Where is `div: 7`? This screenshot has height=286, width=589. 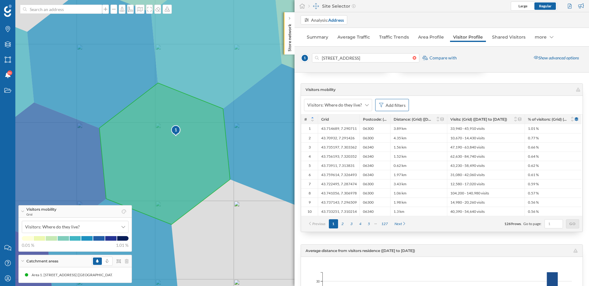 div: 7 is located at coordinates (309, 184).